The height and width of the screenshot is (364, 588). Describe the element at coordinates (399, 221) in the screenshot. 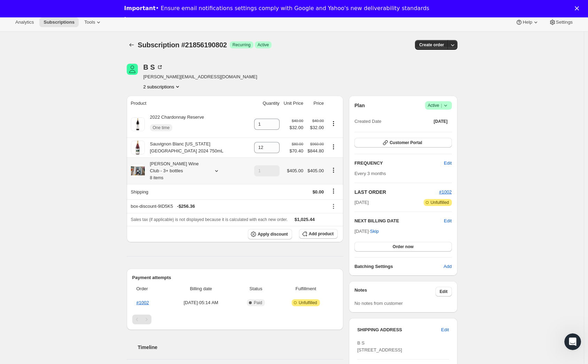

I see `h2: NEXT BILLING DATE` at that location.